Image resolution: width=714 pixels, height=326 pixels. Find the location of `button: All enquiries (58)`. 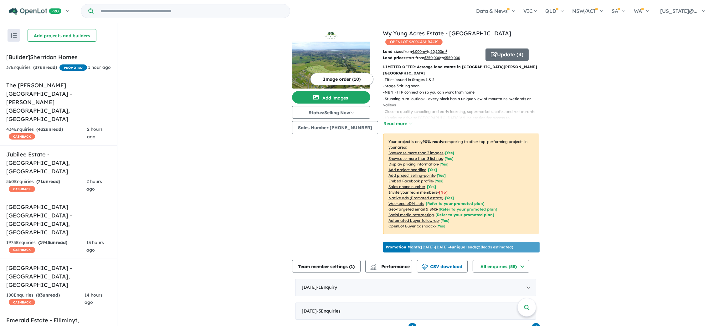

button: All enquiries (58) is located at coordinates (501, 266).